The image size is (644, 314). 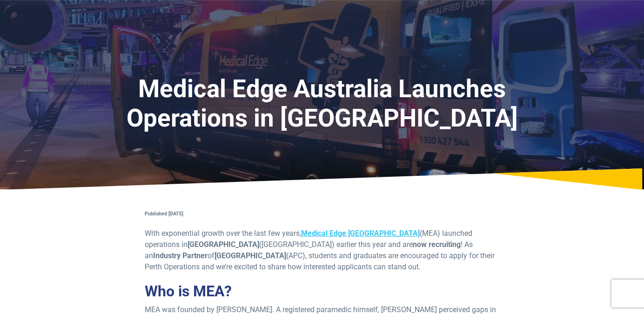 I want to click on strong: now recruiting, so click(x=436, y=244).